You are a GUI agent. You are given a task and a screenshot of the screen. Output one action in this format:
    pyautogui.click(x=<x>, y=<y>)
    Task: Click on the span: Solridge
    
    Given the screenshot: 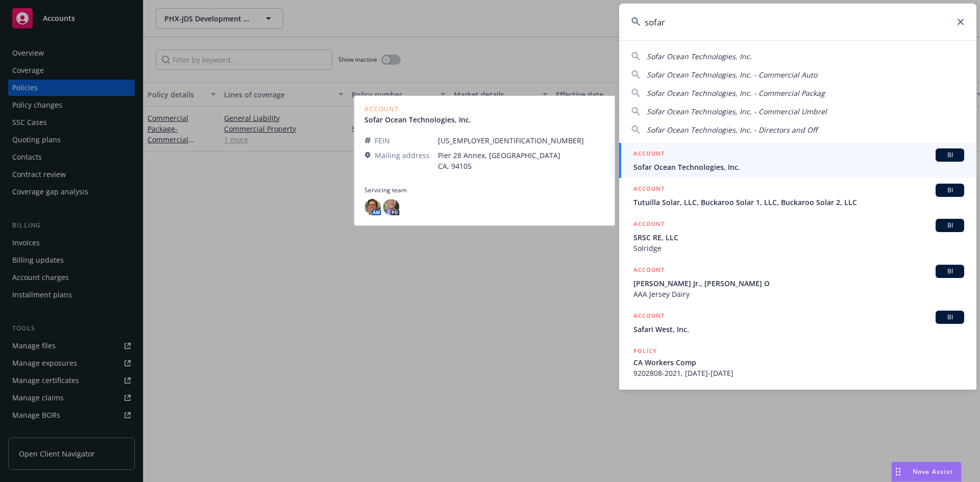 What is the action you would take?
    pyautogui.click(x=799, y=248)
    